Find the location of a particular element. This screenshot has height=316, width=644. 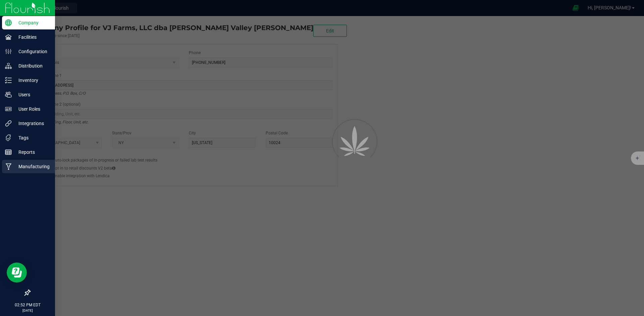

p: 02:52 PM EDT is located at coordinates (28, 305).